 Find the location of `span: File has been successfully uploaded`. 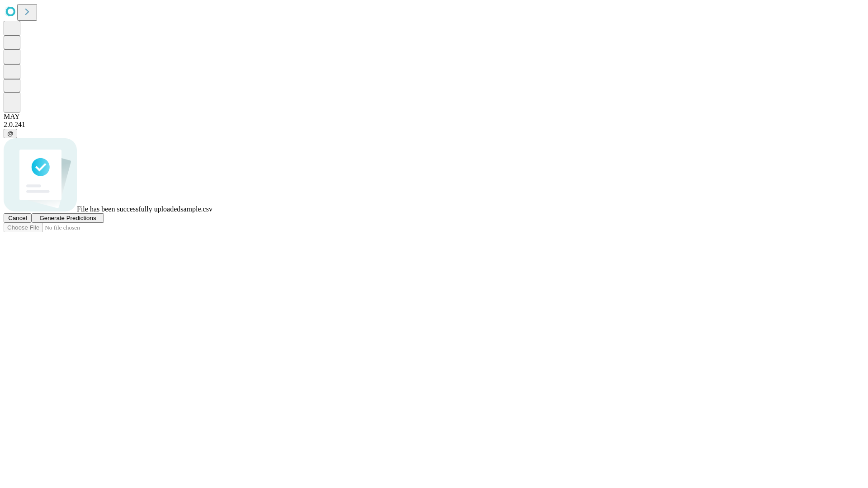

span: File has been successfully uploaded is located at coordinates (128, 209).